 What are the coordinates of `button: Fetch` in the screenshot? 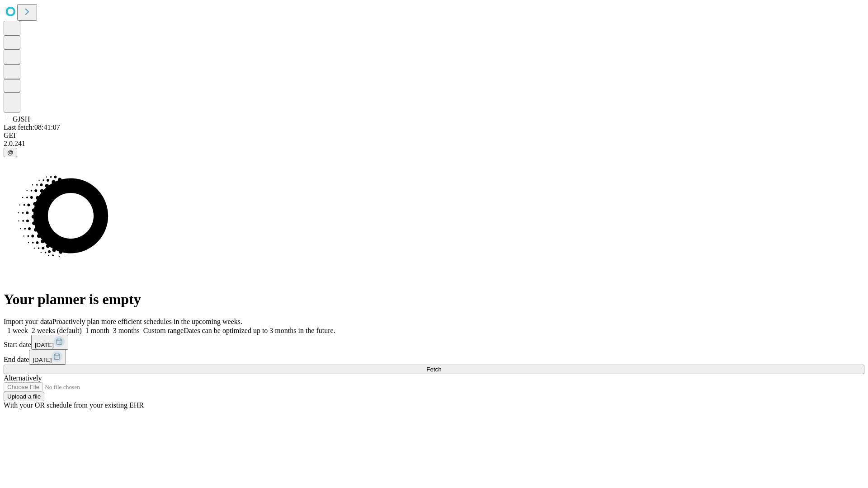 It's located at (434, 370).